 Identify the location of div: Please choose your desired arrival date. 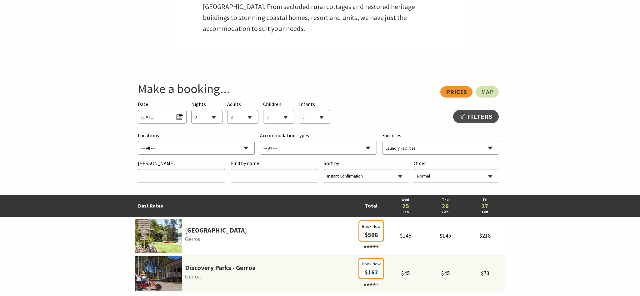
(162, 112).